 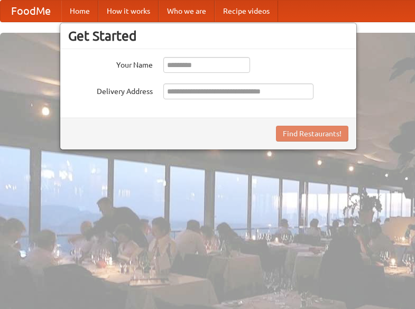 What do you see at coordinates (128, 11) in the screenshot?
I see `a: How it works` at bounding box center [128, 11].